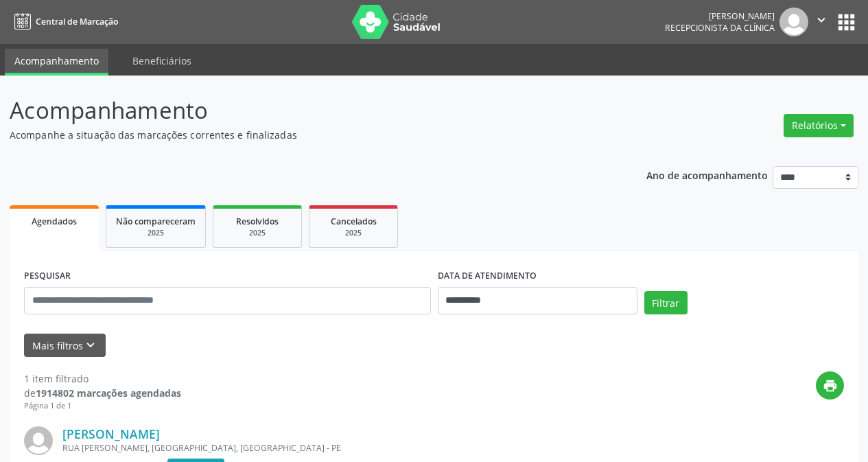 The width and height of the screenshot is (868, 462). Describe the element at coordinates (830, 385) in the screenshot. I see `button: print` at that location.